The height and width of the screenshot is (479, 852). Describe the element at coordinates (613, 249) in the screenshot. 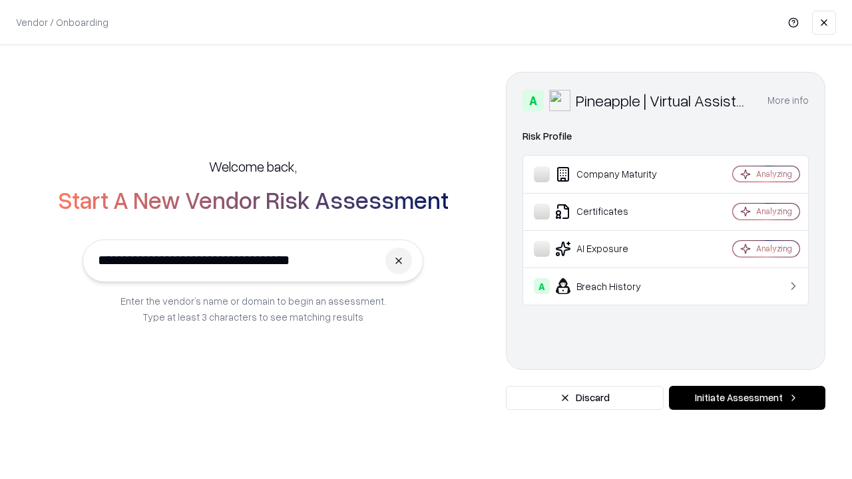

I see `div: AI Exposure` at that location.